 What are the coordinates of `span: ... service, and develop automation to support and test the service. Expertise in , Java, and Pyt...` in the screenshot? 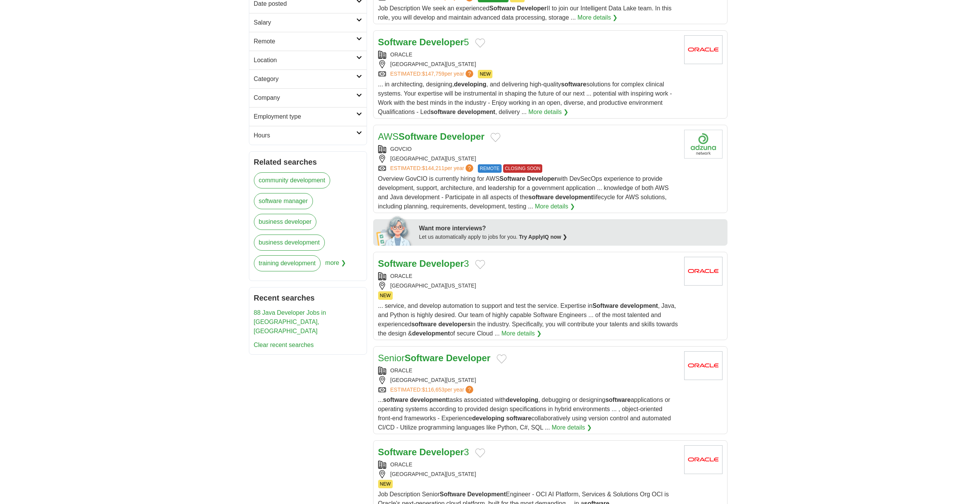 It's located at (528, 319).